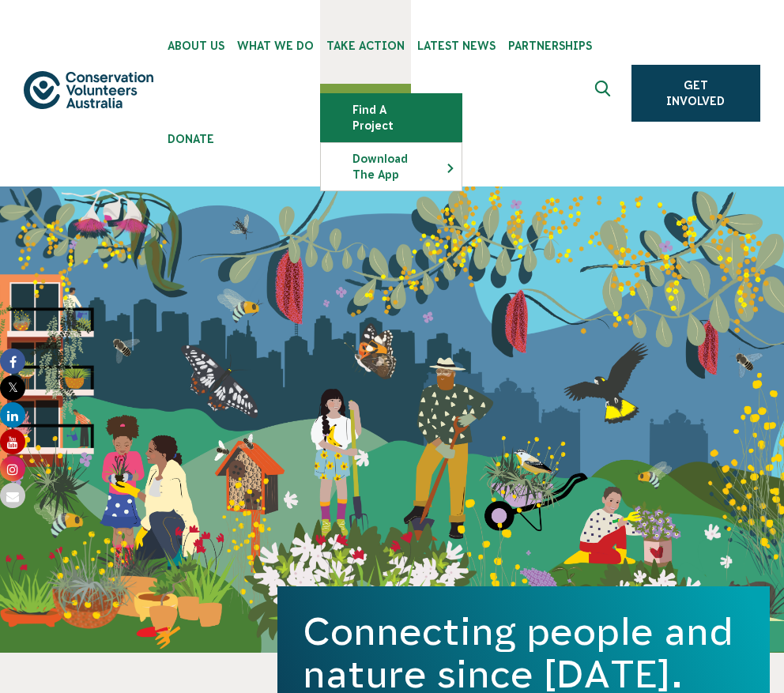 Image resolution: width=784 pixels, height=693 pixels. Describe the element at coordinates (696, 93) in the screenshot. I see `a: Get Involved` at that location.